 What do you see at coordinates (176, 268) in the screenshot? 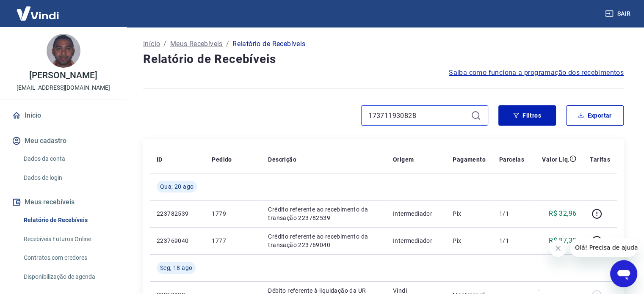
I see `span: Seg, 18 ago` at bounding box center [176, 268].